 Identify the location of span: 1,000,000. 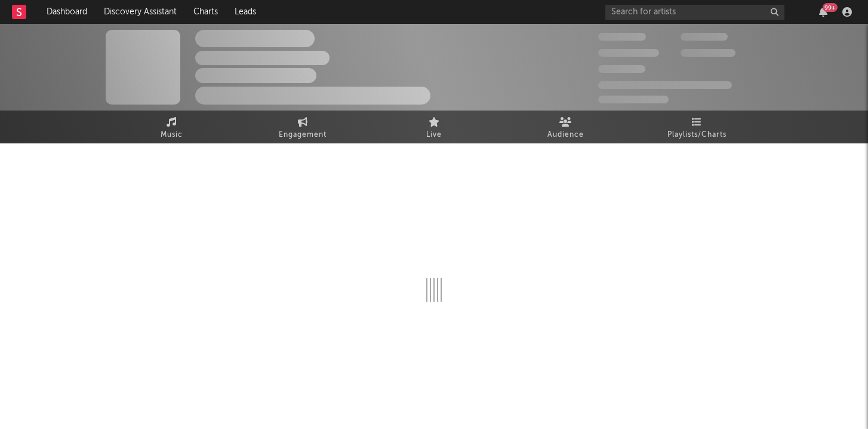
(708, 53).